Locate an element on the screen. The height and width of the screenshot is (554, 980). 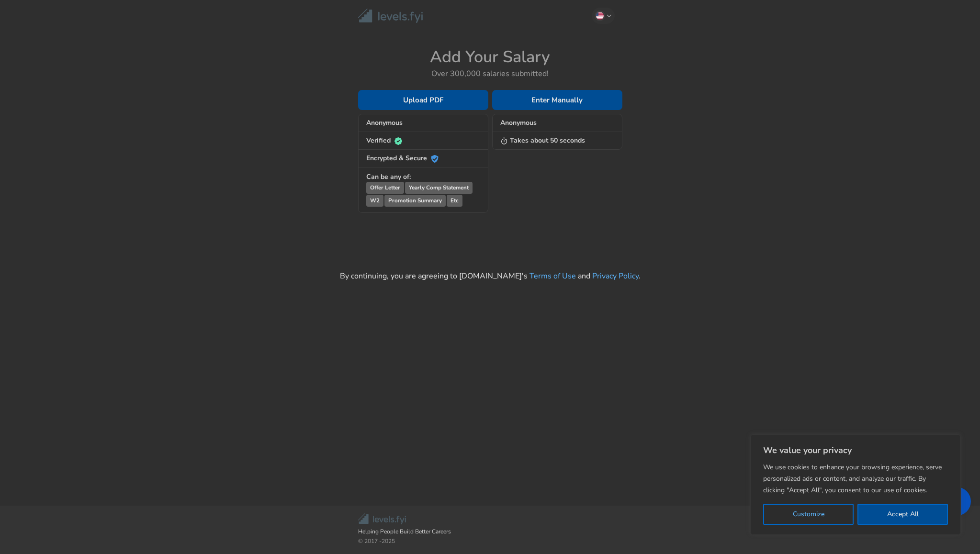
button: Upload PDF is located at coordinates (423, 100).